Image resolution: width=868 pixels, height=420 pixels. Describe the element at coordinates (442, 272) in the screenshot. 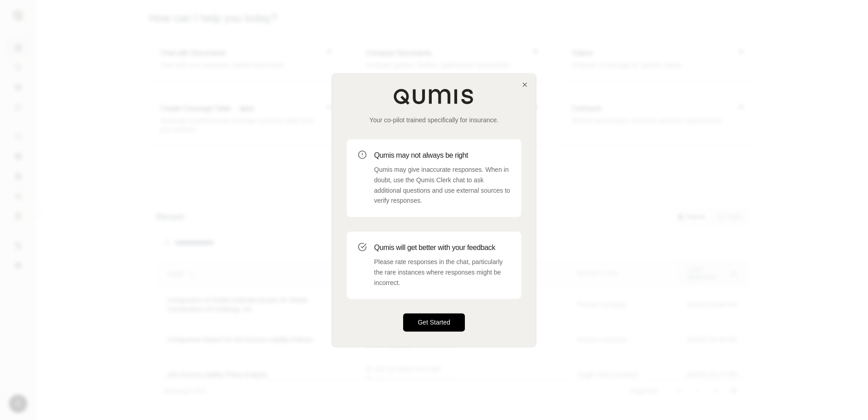

I see `p: Please rate responses in the chat, particularly the rare instances where responses might be incor...` at that location.